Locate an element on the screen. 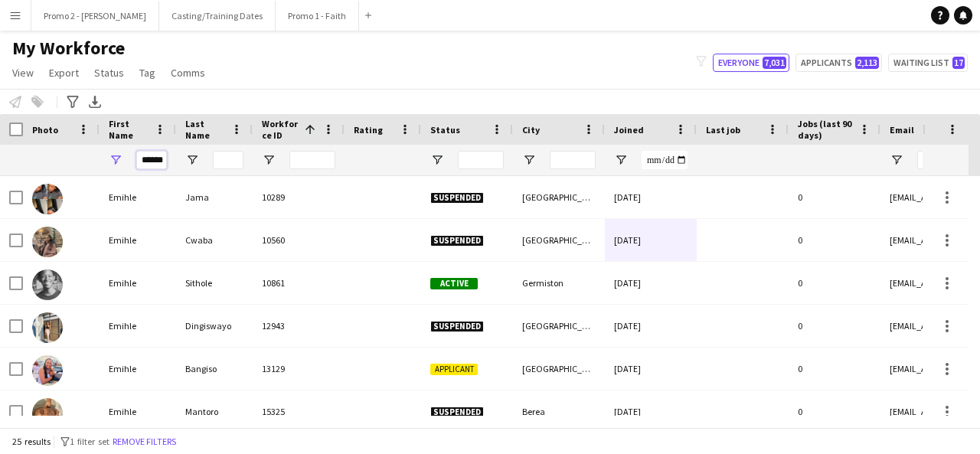 This screenshot has height=454, width=980. span: Active is located at coordinates (454, 283).